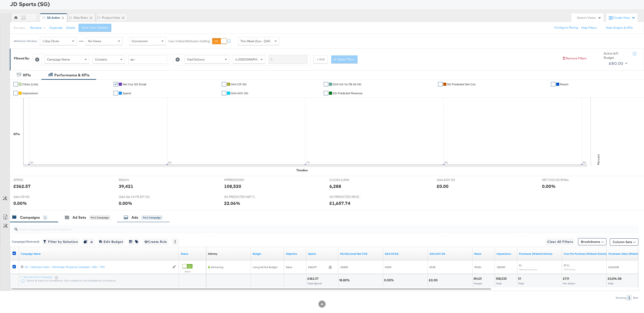 This screenshot has height=313, width=644. What do you see at coordinates (61, 242) in the screenshot?
I see `span: Filter by Selection` at bounding box center [61, 242].